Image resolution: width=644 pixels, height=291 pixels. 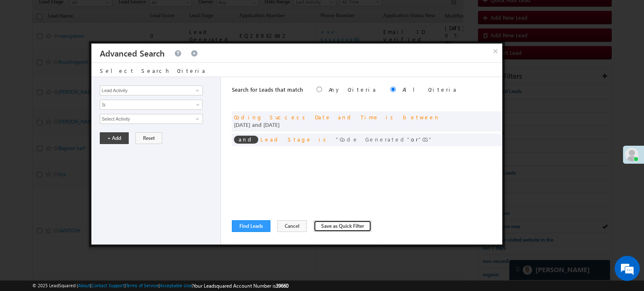 I want to click on span: CG, so click(x=425, y=139).